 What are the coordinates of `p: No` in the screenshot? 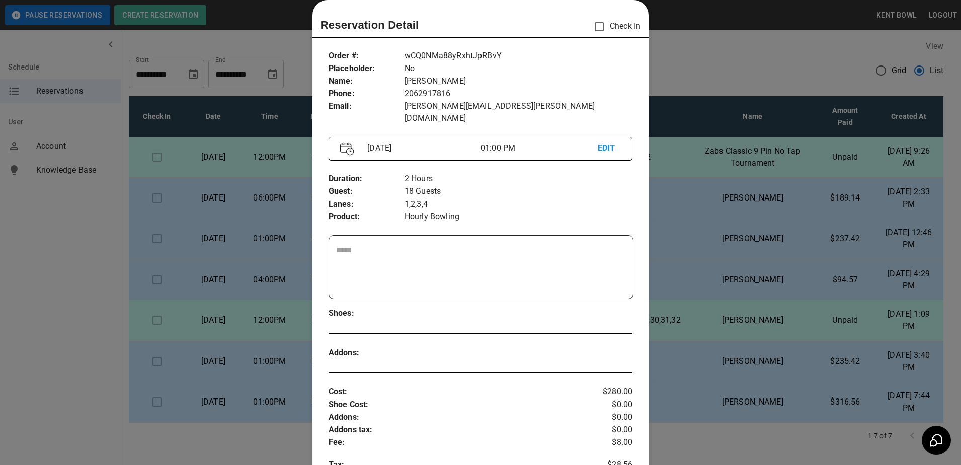 It's located at (518, 68).